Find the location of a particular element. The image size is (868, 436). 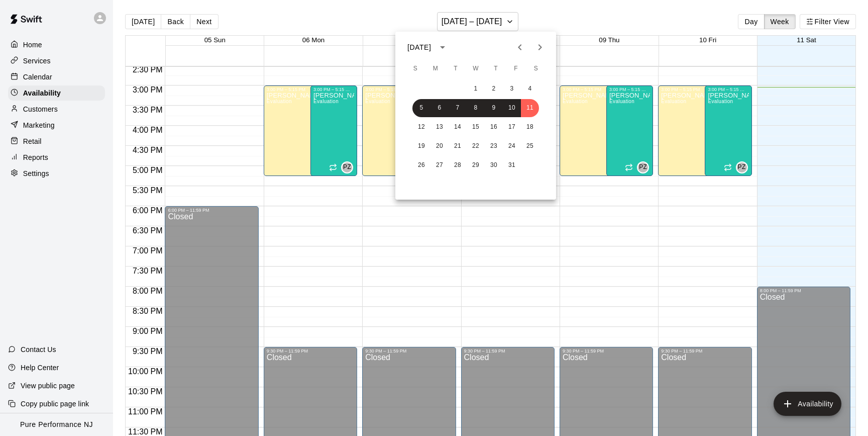

button: 1 is located at coordinates (475, 89).